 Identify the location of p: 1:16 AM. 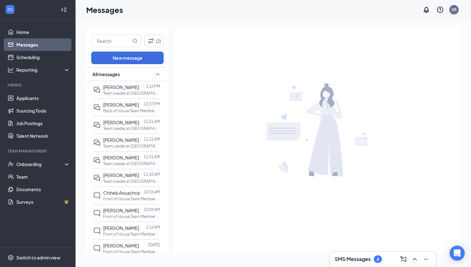
(153, 227).